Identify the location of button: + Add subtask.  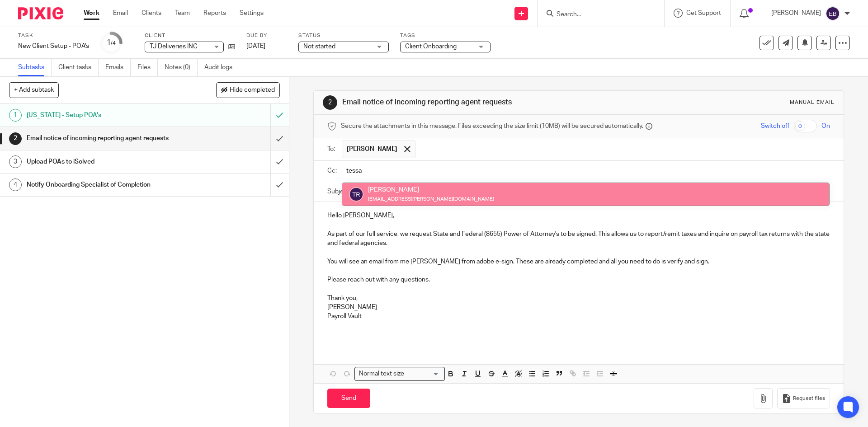
(34, 90).